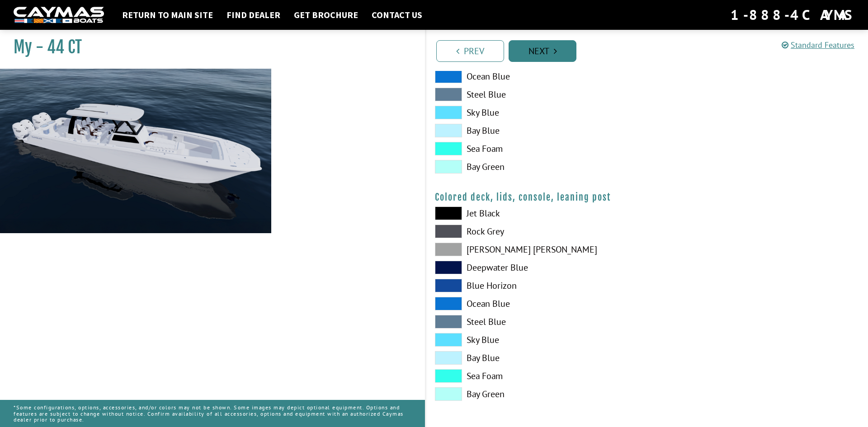  I want to click on a: Get Brochure, so click(326, 15).